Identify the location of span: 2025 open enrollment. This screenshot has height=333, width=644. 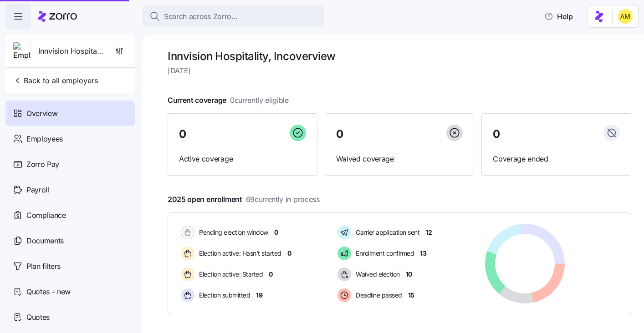
(244, 199).